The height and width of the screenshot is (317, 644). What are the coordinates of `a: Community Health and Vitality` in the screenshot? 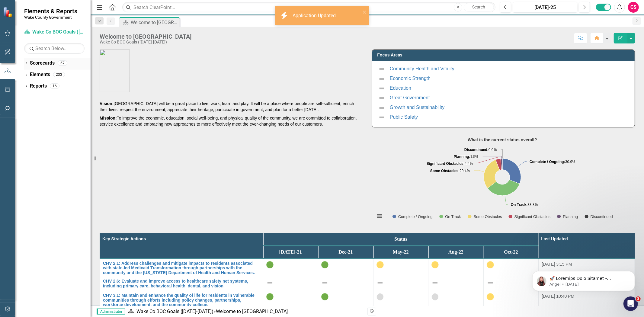 It's located at (422, 69).